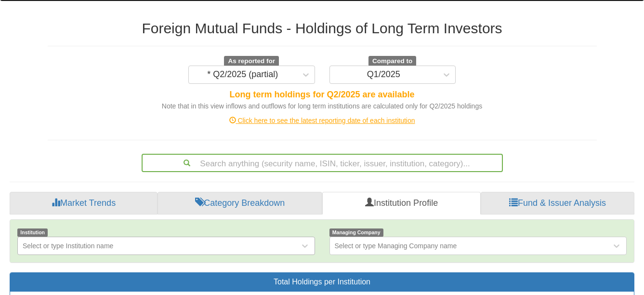 The image size is (644, 295). What do you see at coordinates (32, 232) in the screenshot?
I see `span: Institution` at bounding box center [32, 232].